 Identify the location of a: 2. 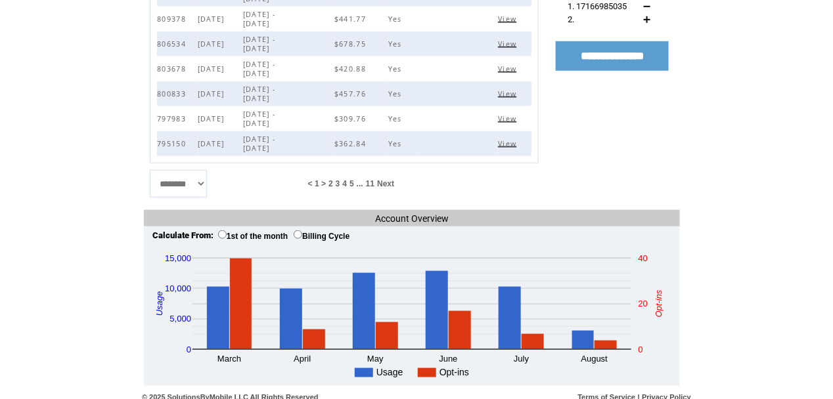
(330, 184).